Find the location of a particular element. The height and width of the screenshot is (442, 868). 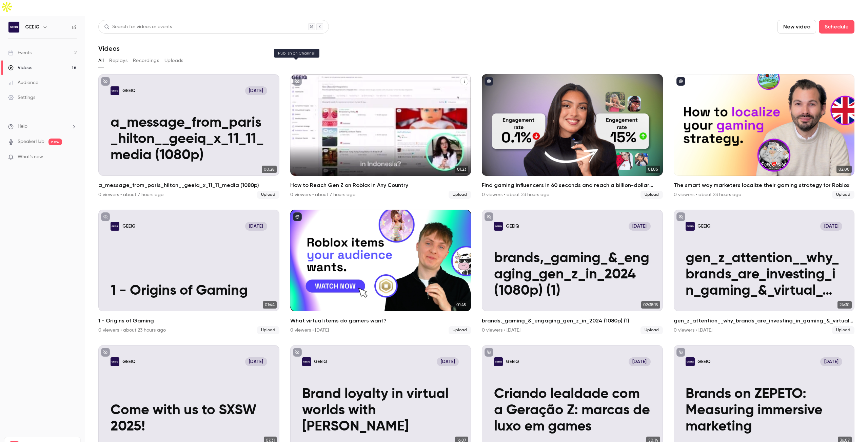

h2: a_message_from_paris_hilton__geeiq_x_11_11_media (1080p) is located at coordinates (189, 186).